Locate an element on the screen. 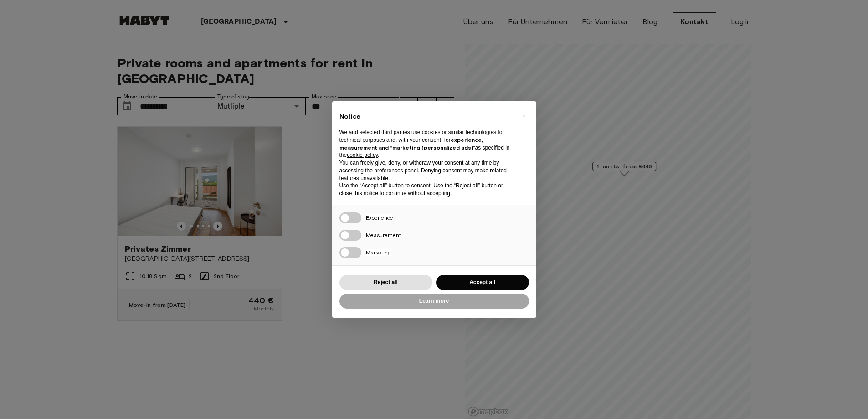 The height and width of the screenshot is (419, 868). a: cookie policy is located at coordinates (362, 155).